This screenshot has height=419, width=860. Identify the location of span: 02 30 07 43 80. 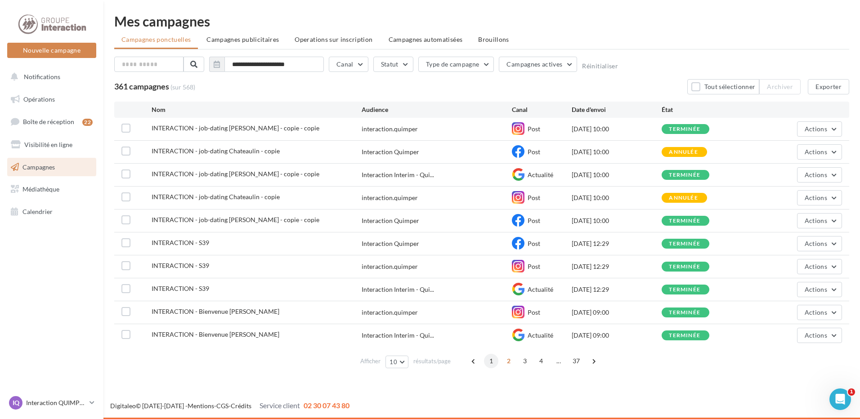
(327, 405).